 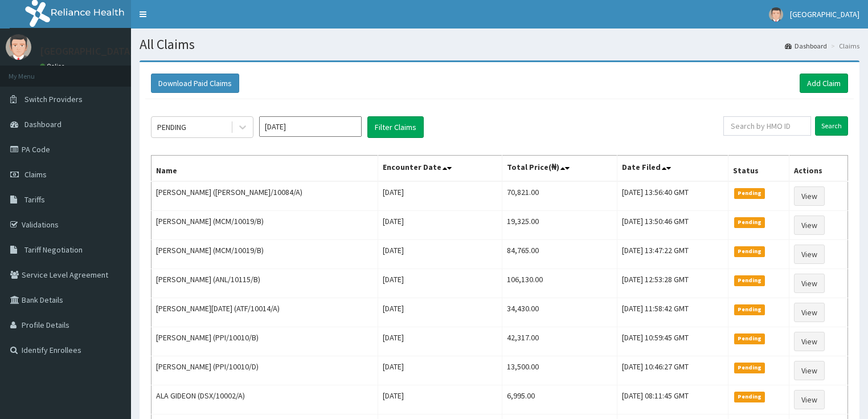 What do you see at coordinates (560, 254) in the screenshot?
I see `td: 84,765.00` at bounding box center [560, 254].